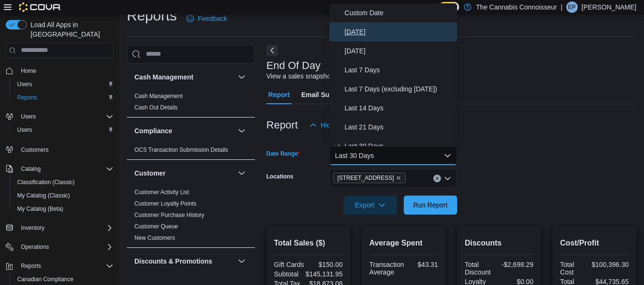  I want to click on a: Customer Queue, so click(156, 227).